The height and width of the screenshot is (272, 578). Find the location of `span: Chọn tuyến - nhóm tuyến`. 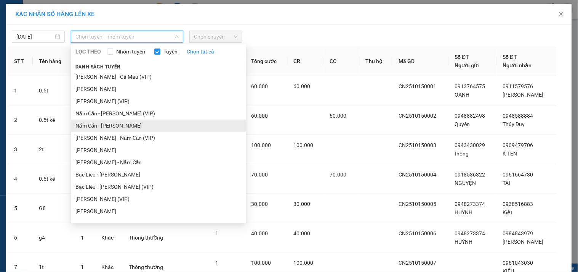

span: Chọn tuyến - nhóm tuyến is located at coordinates (127, 37).